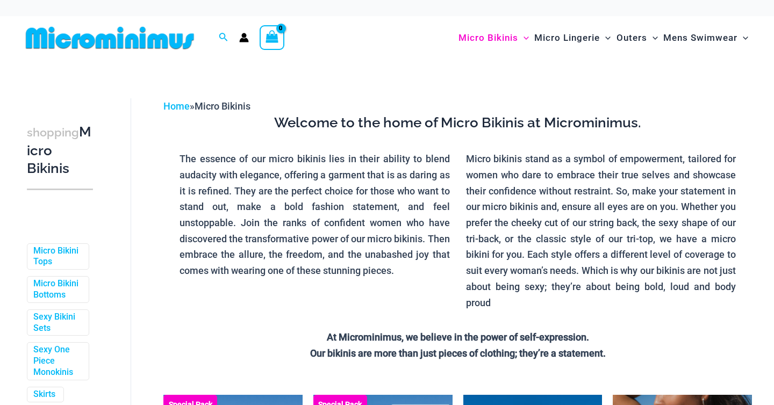  I want to click on a: Search icon link, so click(224, 38).